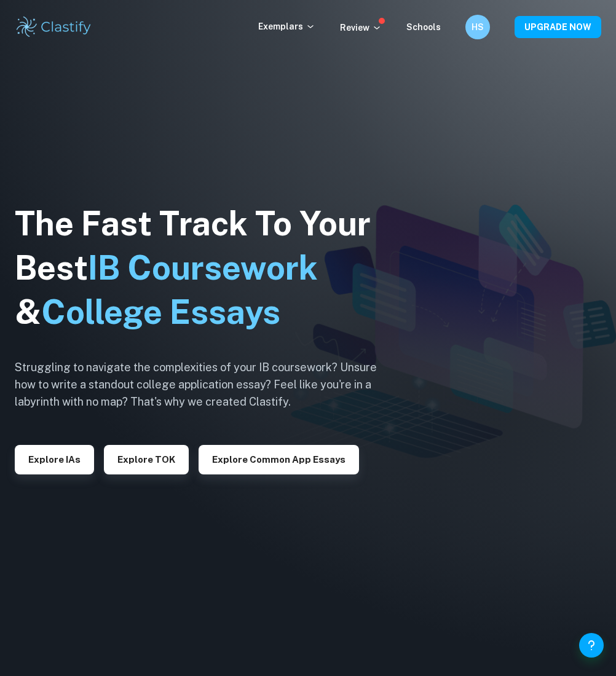  I want to click on span: College Essays, so click(160, 312).